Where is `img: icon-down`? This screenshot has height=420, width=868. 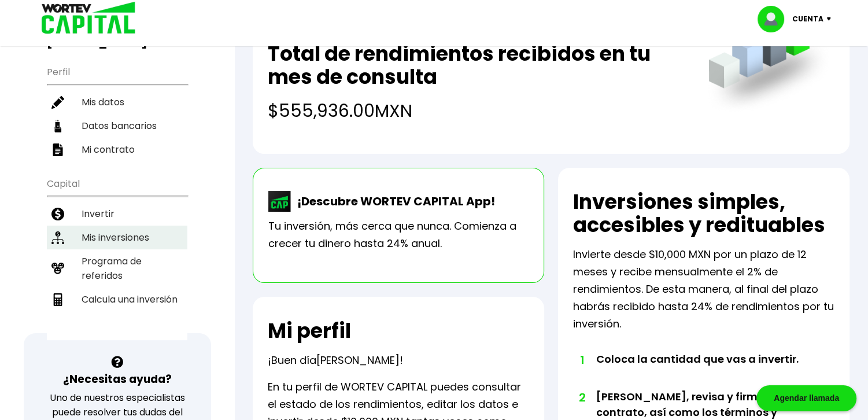 img: icon-down is located at coordinates (831, 19).